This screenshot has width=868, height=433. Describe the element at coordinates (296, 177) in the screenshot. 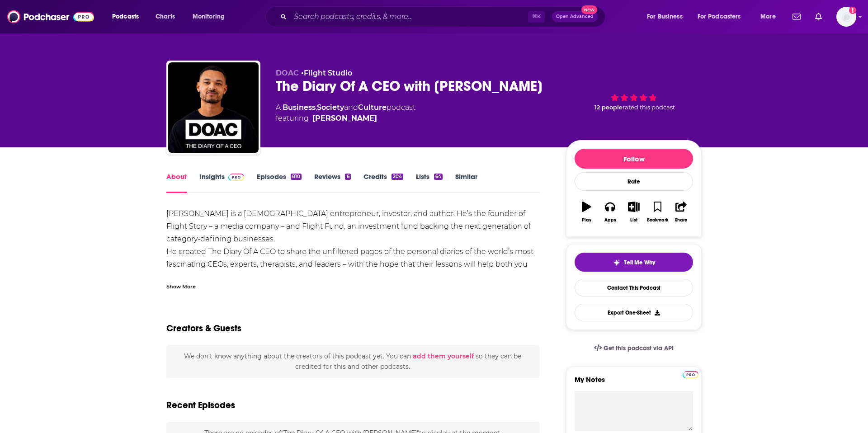

I see `div: 810` at that location.